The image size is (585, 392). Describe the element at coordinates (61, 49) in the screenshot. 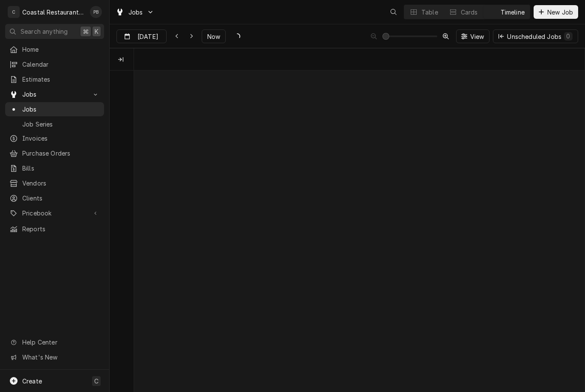

I see `span: Home` at that location.